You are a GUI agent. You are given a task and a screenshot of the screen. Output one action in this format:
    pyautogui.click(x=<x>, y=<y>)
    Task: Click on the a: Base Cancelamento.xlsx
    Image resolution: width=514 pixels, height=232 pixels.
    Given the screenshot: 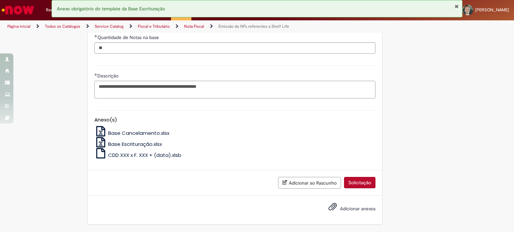 What is the action you would take?
    pyautogui.click(x=132, y=133)
    